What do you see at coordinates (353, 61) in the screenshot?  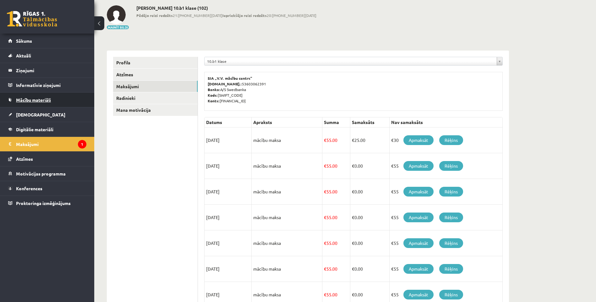 I see `a: 10.b1 klase` at bounding box center [353, 61].